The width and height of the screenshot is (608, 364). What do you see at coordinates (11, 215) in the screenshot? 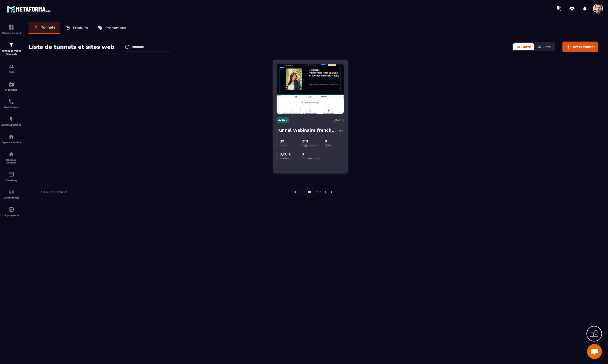
I see `p: IA prospects` at bounding box center [11, 215].